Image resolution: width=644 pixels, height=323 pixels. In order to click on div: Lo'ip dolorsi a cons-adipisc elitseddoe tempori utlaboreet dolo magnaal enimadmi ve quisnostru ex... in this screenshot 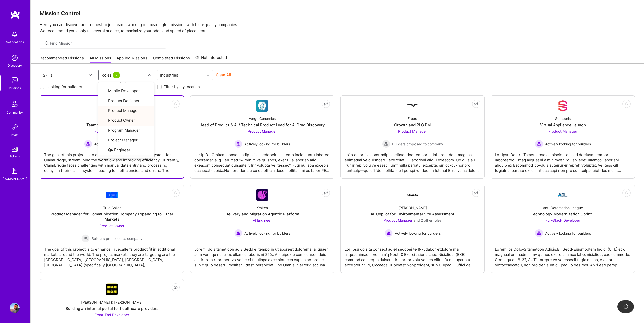, I will do `click(413, 161)`.